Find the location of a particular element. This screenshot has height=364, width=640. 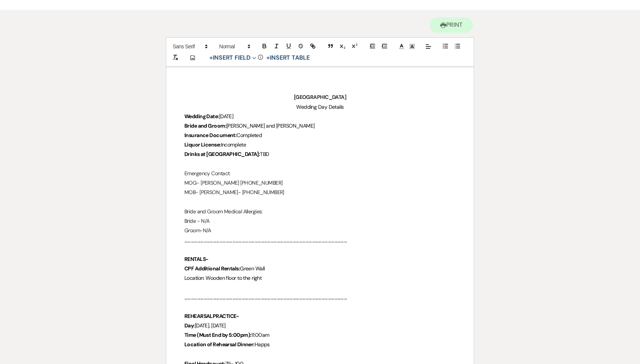

span: Alignment is located at coordinates (428, 46).